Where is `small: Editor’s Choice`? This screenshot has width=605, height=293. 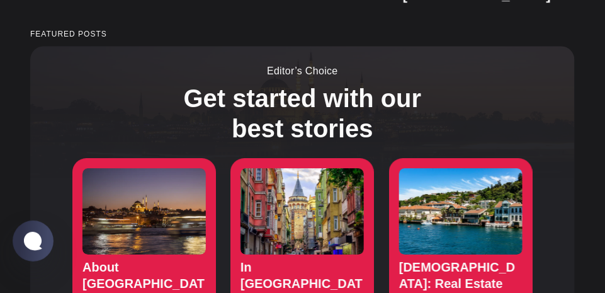 small: Editor’s Choice is located at coordinates (302, 71).